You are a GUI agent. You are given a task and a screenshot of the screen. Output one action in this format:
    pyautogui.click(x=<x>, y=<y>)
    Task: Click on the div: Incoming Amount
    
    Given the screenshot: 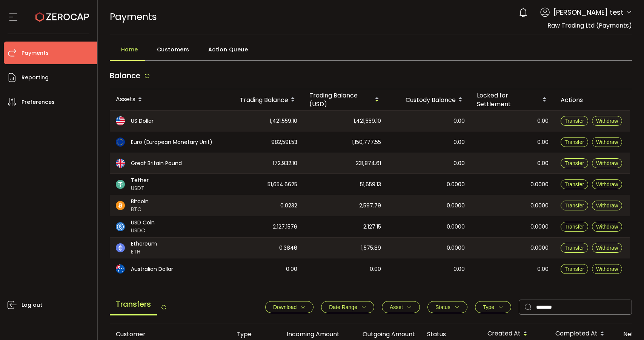 What is the action you would take?
    pyautogui.click(x=308, y=334)
    